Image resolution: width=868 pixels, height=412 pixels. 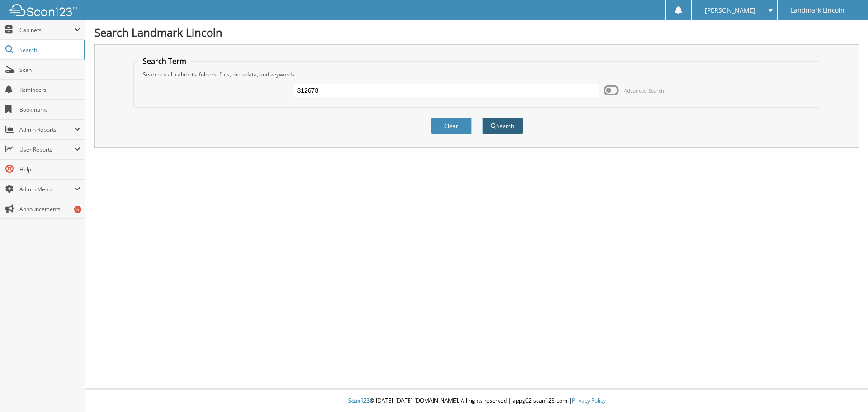 What do you see at coordinates (43, 10) in the screenshot?
I see `img: scan123-logo-white.svg` at bounding box center [43, 10].